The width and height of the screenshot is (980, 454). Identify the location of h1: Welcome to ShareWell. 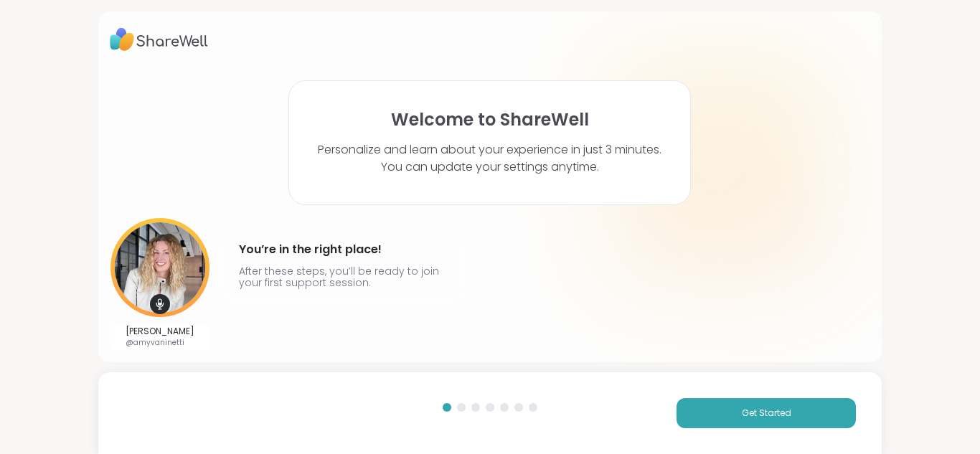
(490, 120).